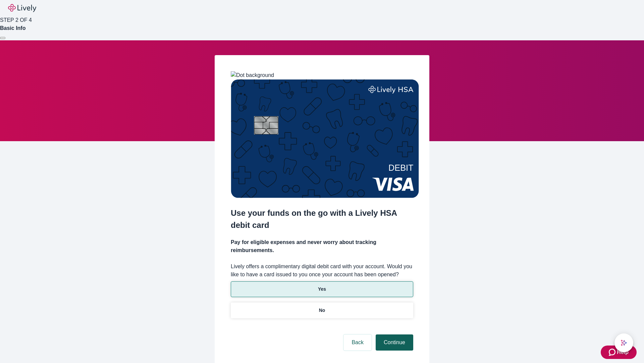 The image size is (644, 363). What do you see at coordinates (22, 8) in the screenshot?
I see `img: Lively` at bounding box center [22, 8].